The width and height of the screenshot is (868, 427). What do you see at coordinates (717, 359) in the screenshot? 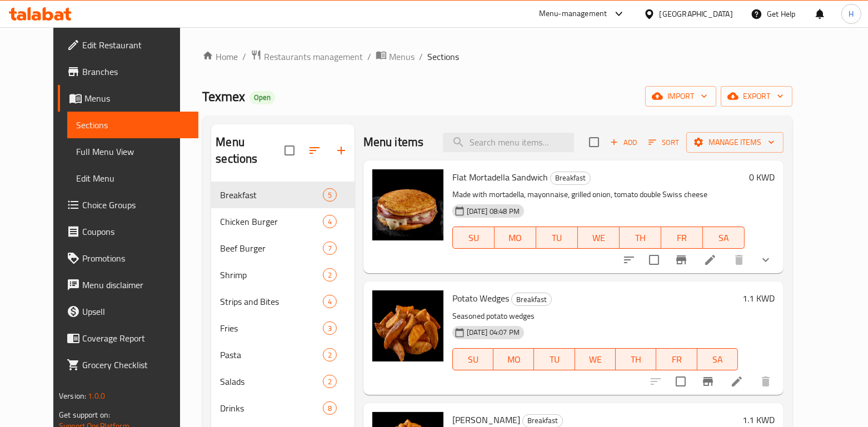
I see `span: SA` at bounding box center [717, 359].